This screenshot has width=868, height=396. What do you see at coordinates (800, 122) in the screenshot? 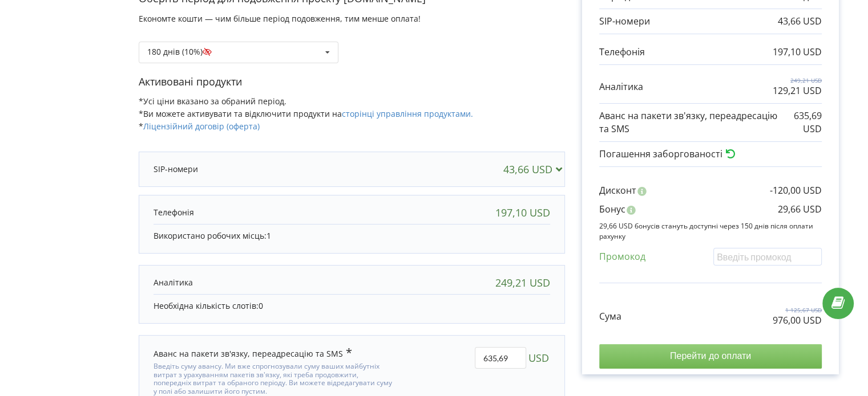
I see `p: 635,69 USD` at bounding box center [800, 122].